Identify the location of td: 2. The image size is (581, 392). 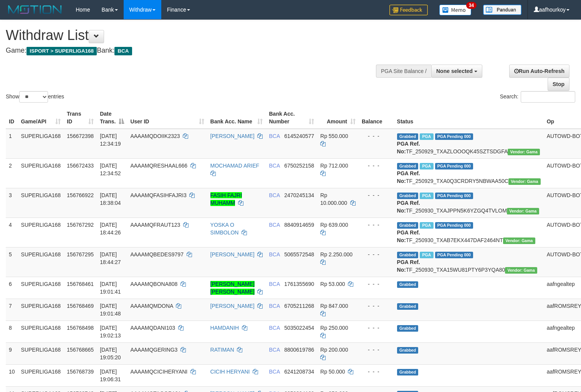
(12, 173).